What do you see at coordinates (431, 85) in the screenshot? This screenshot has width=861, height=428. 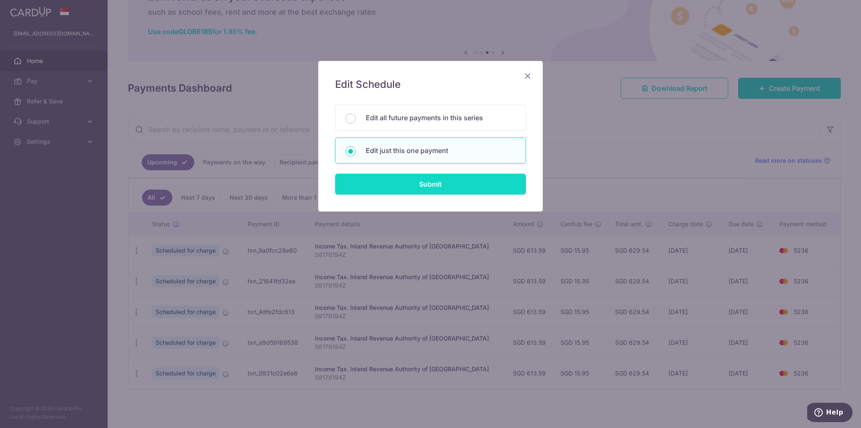 I see `h5: Edit Schedule` at bounding box center [431, 85].